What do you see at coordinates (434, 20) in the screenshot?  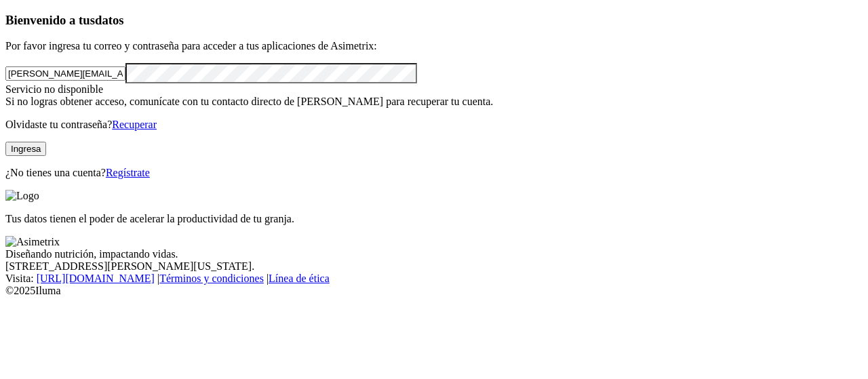 I see `h3: Bienvenido a tus` at bounding box center [434, 20].